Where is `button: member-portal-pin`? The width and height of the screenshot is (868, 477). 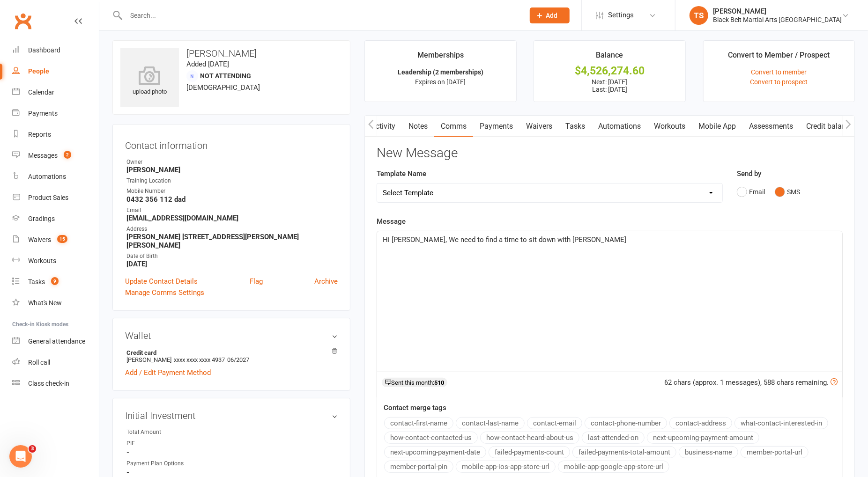 button: member-portal-pin is located at coordinates (419, 467).